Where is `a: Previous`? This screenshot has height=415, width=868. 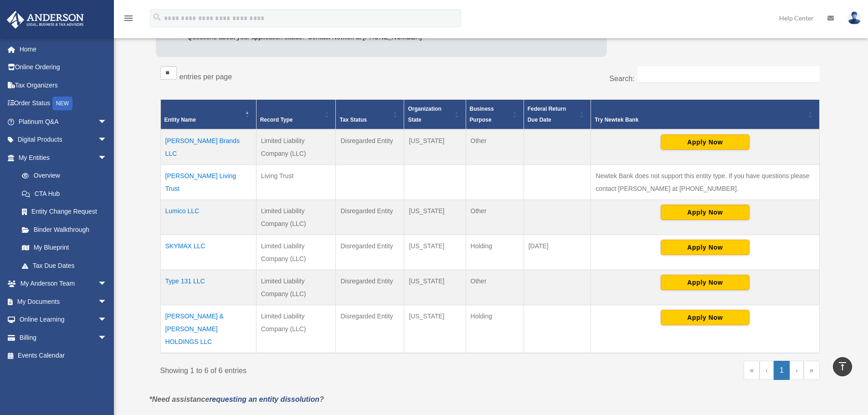
a: Previous is located at coordinates (767, 370).